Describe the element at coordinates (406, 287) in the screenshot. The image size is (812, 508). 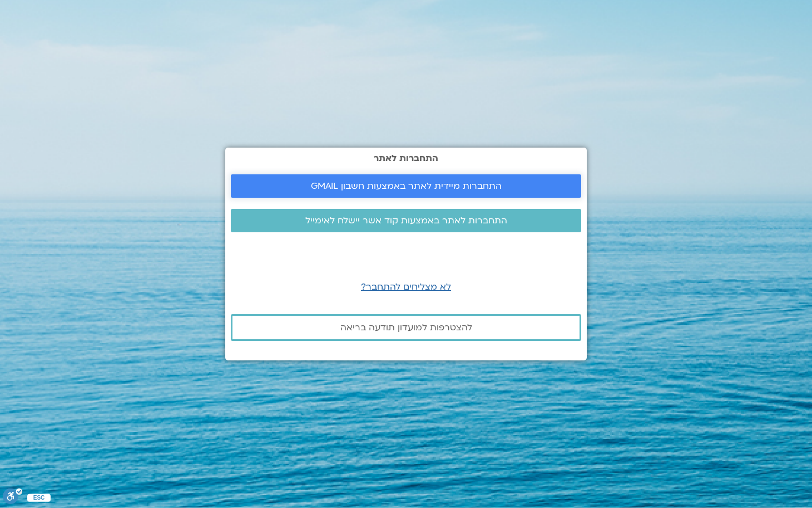
I see `span: לא מצליחים להתחבר?` at that location.